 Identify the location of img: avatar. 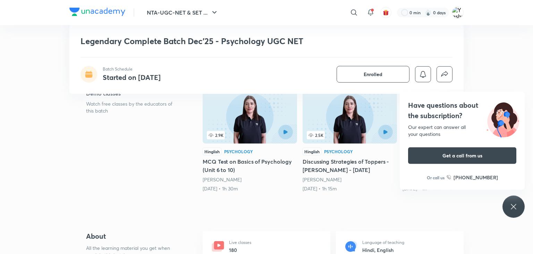
(386, 12).